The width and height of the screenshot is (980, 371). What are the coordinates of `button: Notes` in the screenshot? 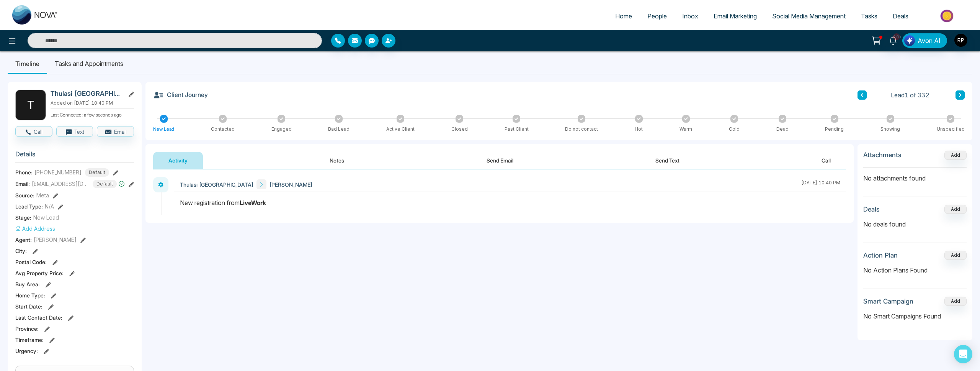 It's located at (337, 160).